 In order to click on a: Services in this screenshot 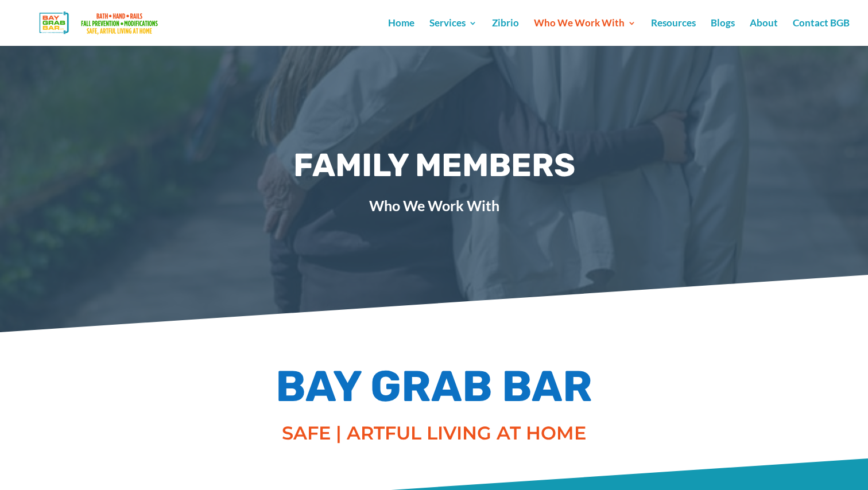, I will do `click(453, 32)`.